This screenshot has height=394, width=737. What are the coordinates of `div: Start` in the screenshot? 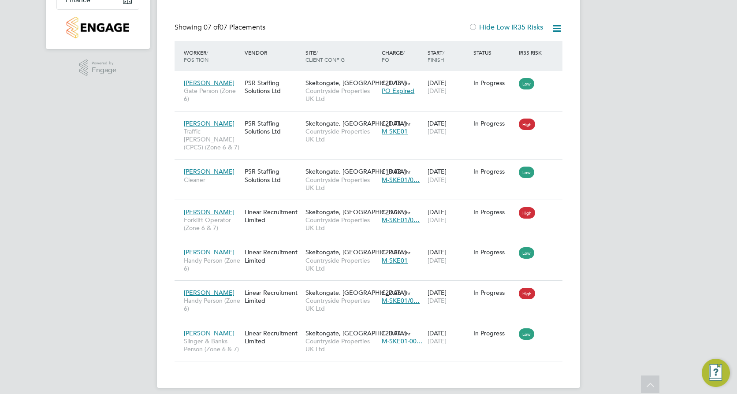 It's located at (448, 56).